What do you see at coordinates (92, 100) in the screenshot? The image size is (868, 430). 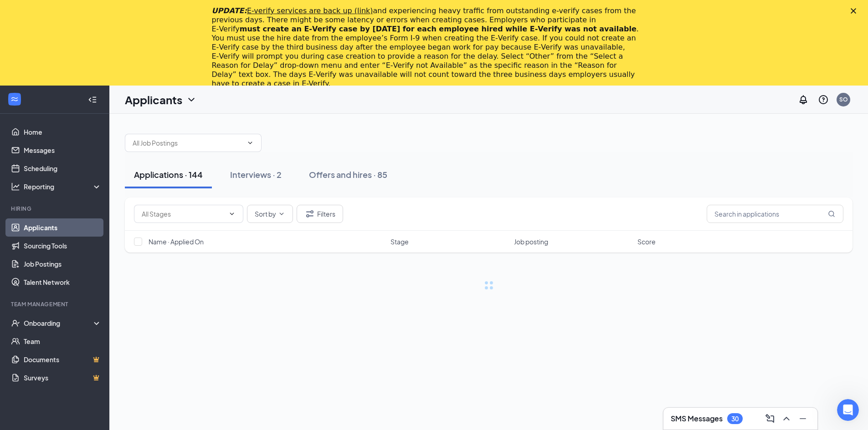 I see `svg: Collapse` at bounding box center [92, 100].